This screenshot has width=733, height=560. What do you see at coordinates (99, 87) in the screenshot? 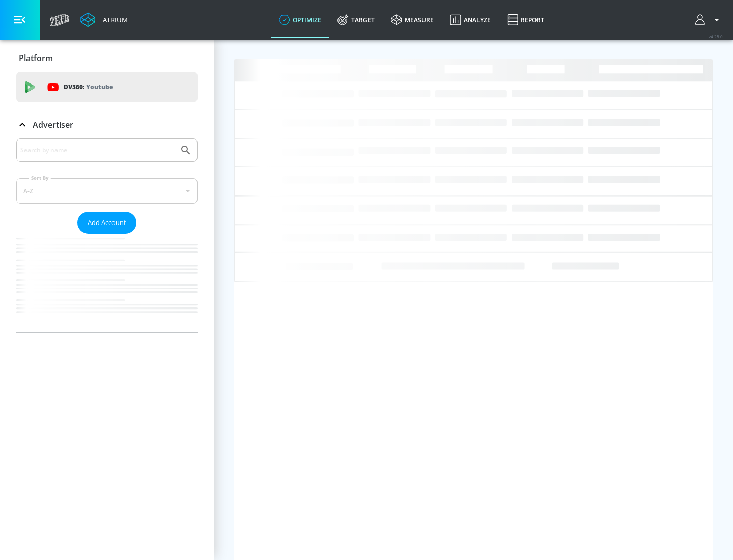
I see `p: Youtube` at bounding box center [99, 87].